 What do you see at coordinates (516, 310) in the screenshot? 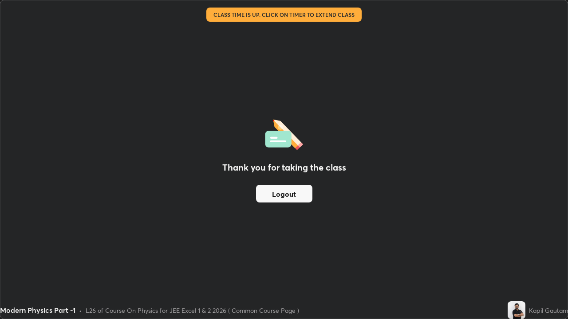
I see `img: 00bbc326558d46f9aaf65f1f5dcb6be8.jpg` at bounding box center [516, 310].